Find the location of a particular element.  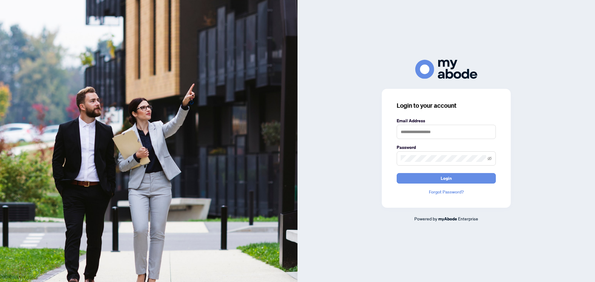

a: Forgot Password? is located at coordinates (446, 192).